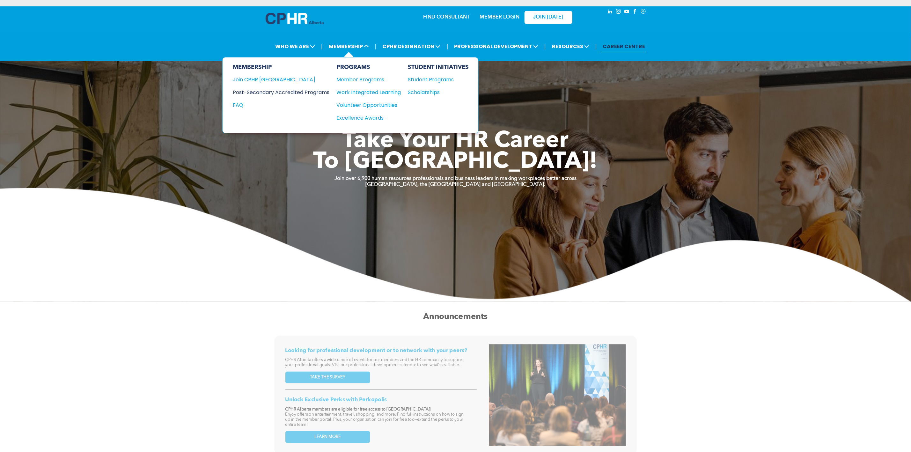 Image resolution: width=911 pixels, height=452 pixels. Describe the element at coordinates (610, 12) in the screenshot. I see `a: linkedin` at that location.